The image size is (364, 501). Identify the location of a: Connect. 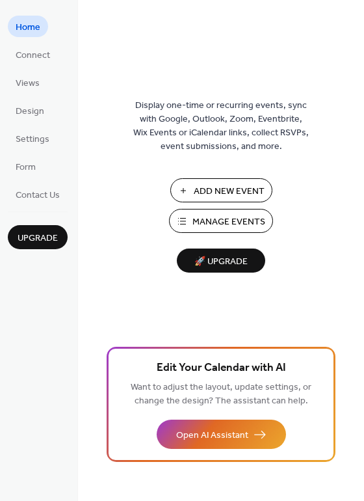
(33, 54).